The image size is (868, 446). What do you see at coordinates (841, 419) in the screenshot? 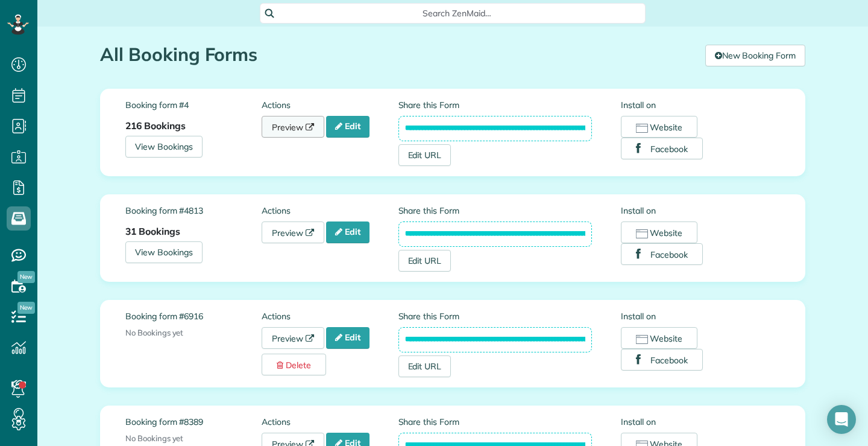
I see `div: Open Intercom Messenger` at bounding box center [841, 419].